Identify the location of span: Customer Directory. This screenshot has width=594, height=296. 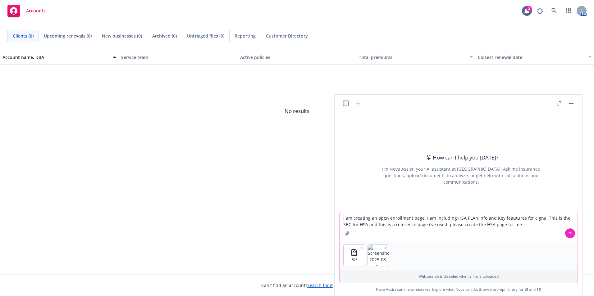
(287, 36).